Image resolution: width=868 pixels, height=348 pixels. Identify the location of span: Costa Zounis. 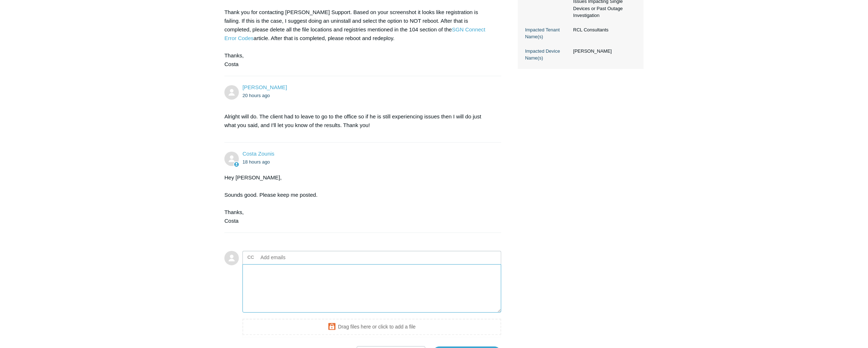
(259, 153).